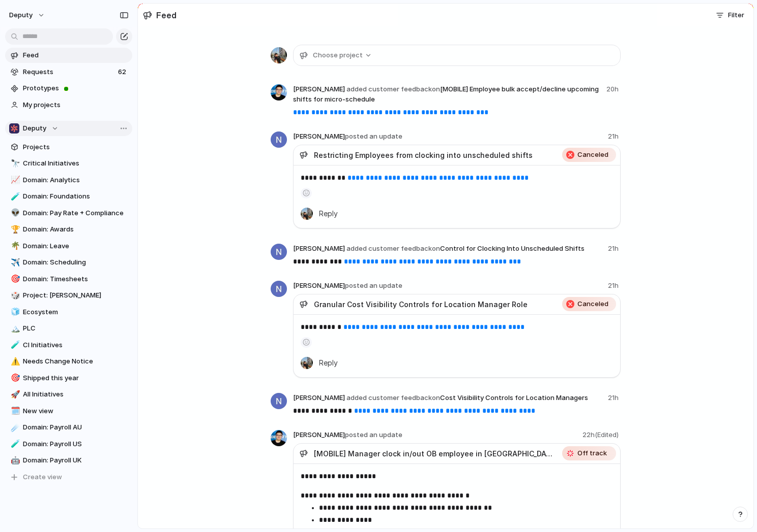 The width and height of the screenshot is (757, 532). Describe the element at coordinates (512, 248) in the screenshot. I see `a: Control for Clocking Into Unscheduled Shifts` at that location.